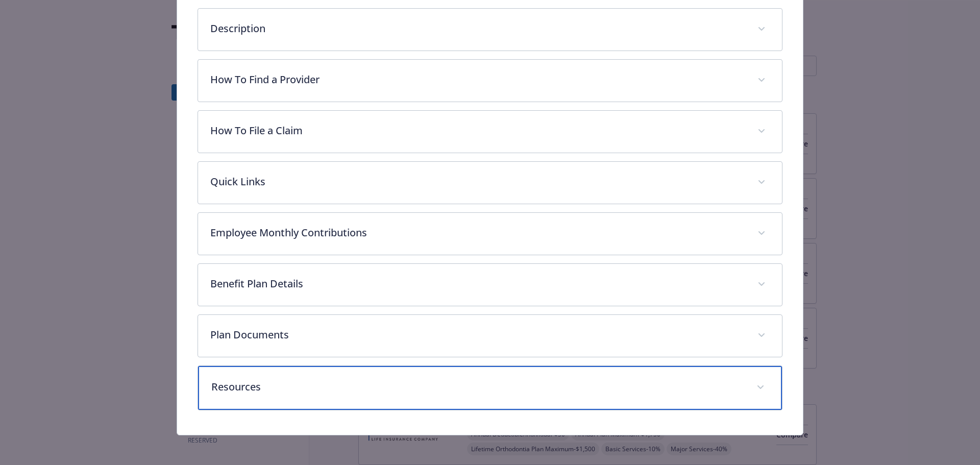 Image resolution: width=980 pixels, height=465 pixels. I want to click on div: Employee Monthly Contributions, so click(490, 234).